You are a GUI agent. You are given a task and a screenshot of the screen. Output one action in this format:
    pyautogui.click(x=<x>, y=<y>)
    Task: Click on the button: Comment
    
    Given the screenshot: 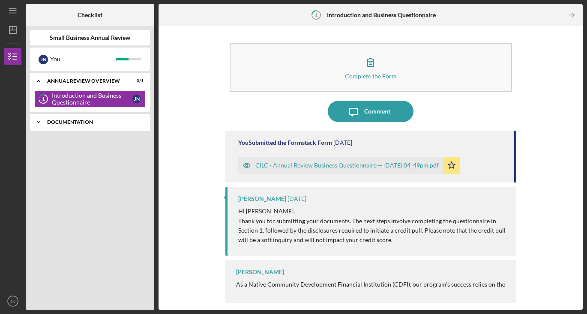 What is the action you would take?
    pyautogui.click(x=370, y=111)
    